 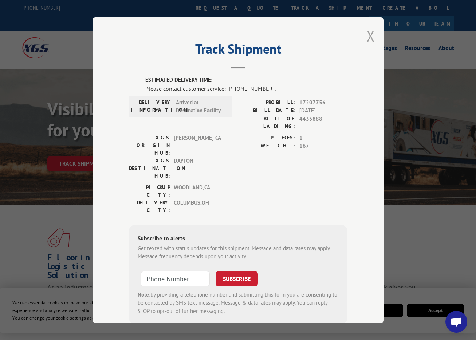 What do you see at coordinates (267, 122) in the screenshot?
I see `label: BILL OF LADING:` at bounding box center [267, 122].